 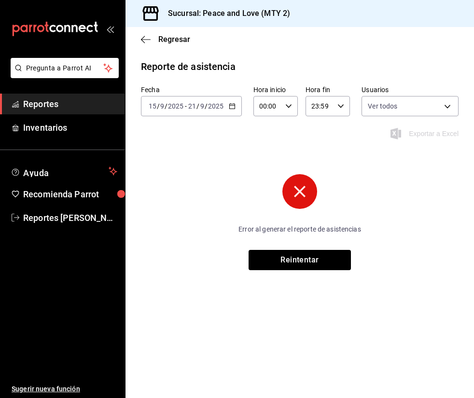 I want to click on button: Pregunta a Parrot AI, so click(x=65, y=68).